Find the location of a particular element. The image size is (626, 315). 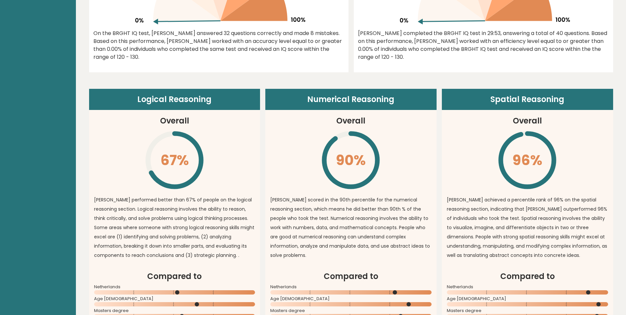

header: Numerical Reasoning is located at coordinates (351, 99).